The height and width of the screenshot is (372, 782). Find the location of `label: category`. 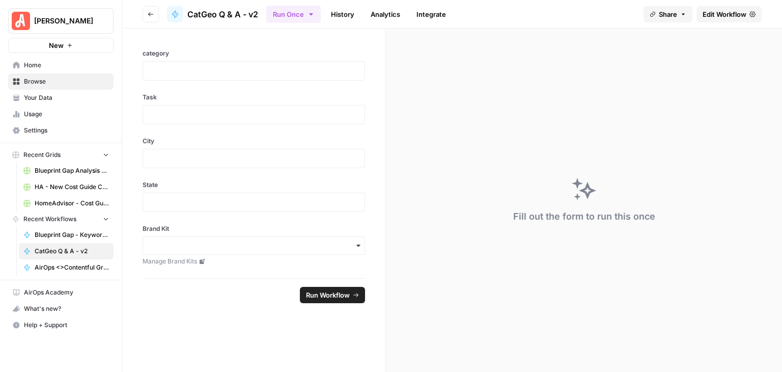

label: category is located at coordinates (253, 53).